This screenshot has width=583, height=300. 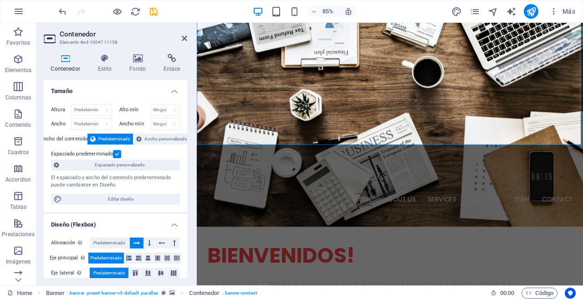 I want to click on h4: Enlace, so click(x=172, y=63).